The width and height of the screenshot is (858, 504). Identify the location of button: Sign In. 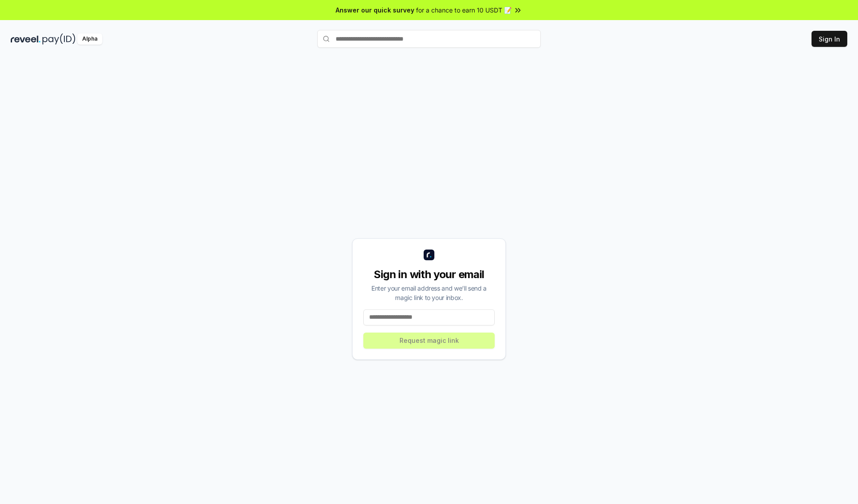
(829, 39).